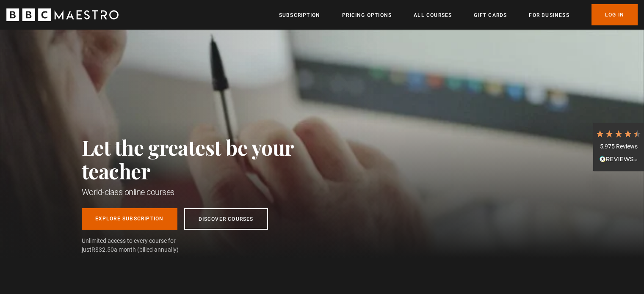  What do you see at coordinates (226, 219) in the screenshot?
I see `a: Discover Courses` at bounding box center [226, 219].